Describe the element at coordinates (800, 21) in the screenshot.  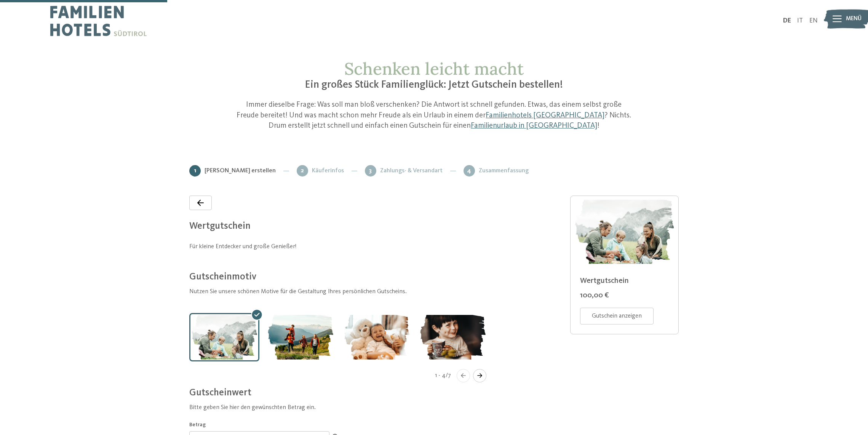
I see `a: IT` at that location.